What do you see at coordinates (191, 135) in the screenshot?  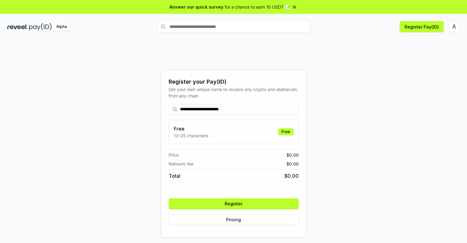 I see `p: 13-25 characters` at bounding box center [191, 135].